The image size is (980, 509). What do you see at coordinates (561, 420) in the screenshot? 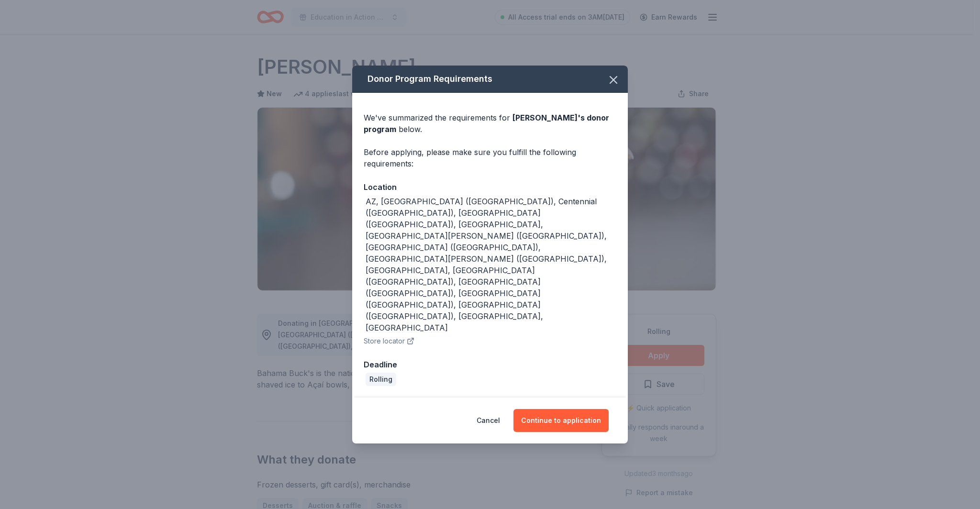
I see `button: Continue to application` at bounding box center [561, 420].